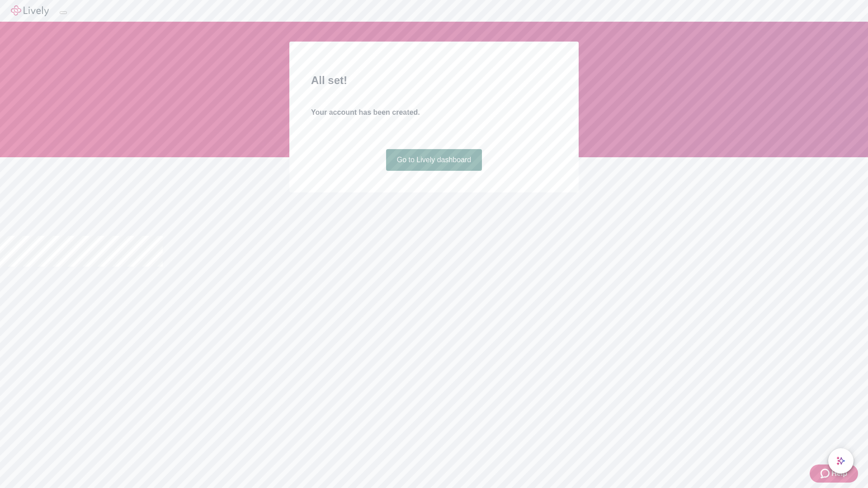  Describe the element at coordinates (63, 12) in the screenshot. I see `button: Log out` at that location.